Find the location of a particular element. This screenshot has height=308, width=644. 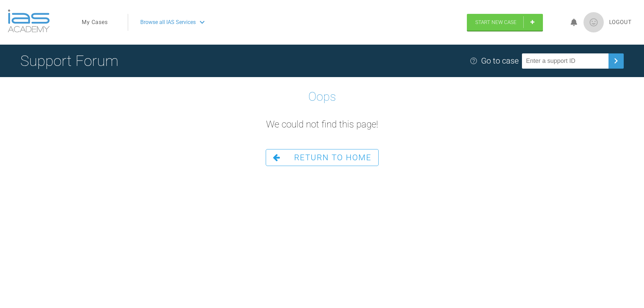

h2: We could not find this page! is located at coordinates (322, 125).